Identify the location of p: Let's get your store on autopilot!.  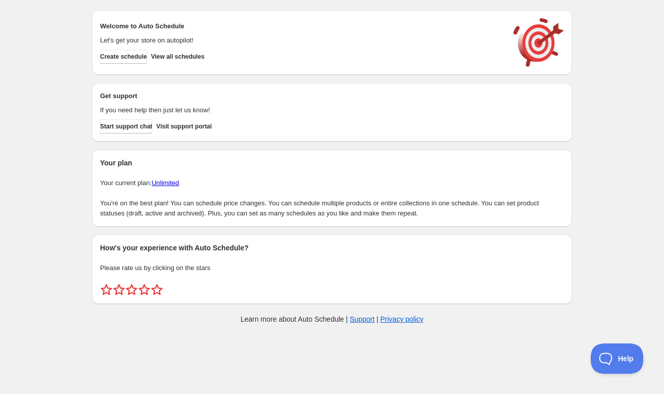
(302, 40).